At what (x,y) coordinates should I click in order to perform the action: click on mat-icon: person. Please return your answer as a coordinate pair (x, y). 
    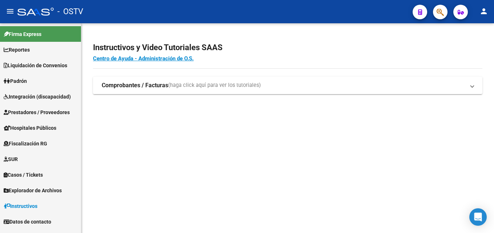
    Looking at the image, I should click on (484, 11).